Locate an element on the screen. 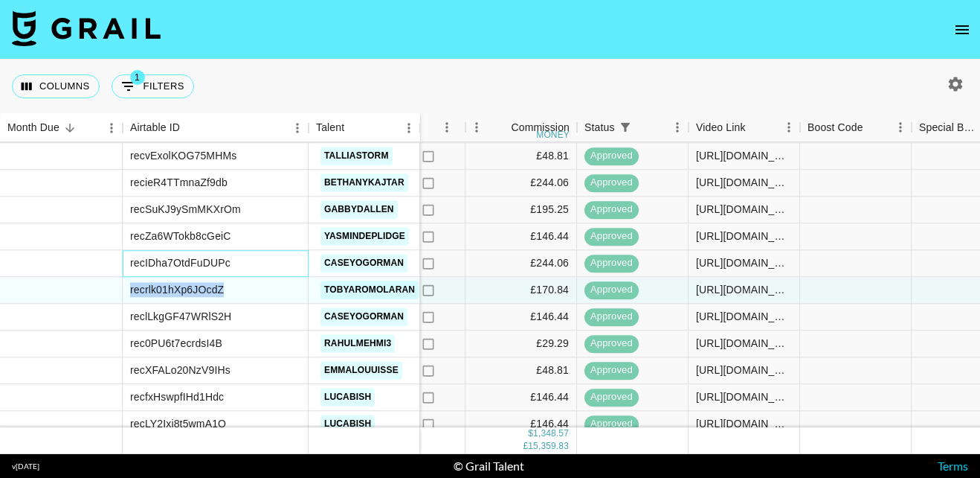 The width and height of the screenshot is (980, 478). a: talliastorm is located at coordinates (356, 156).